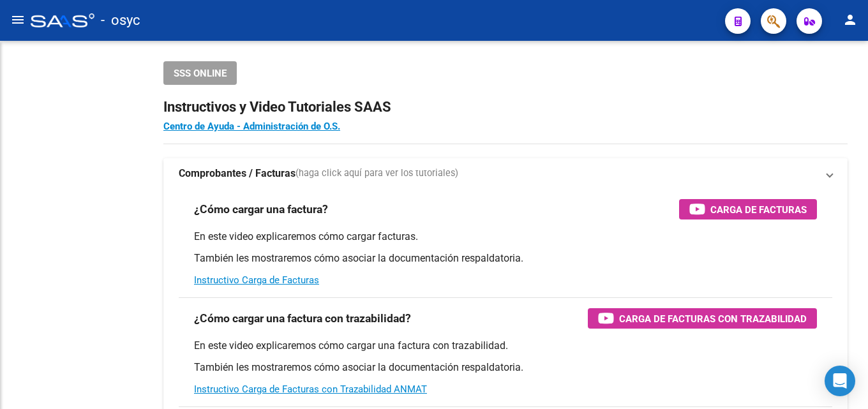 The width and height of the screenshot is (868, 409). What do you see at coordinates (759, 209) in the screenshot?
I see `span: Carga de Facturas` at bounding box center [759, 209].